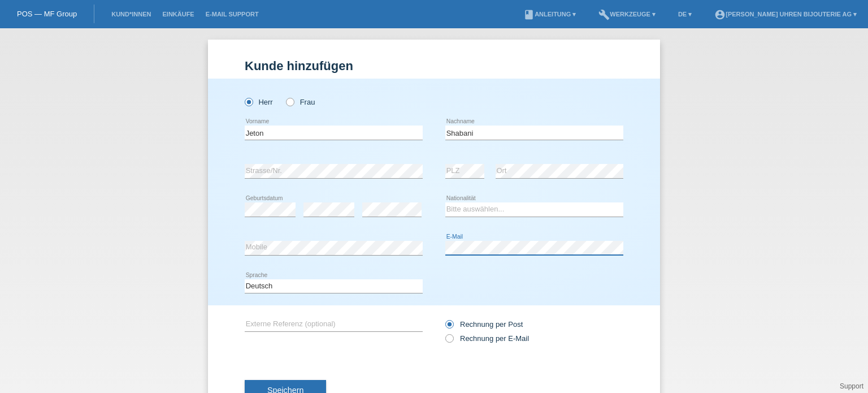 The height and width of the screenshot is (393, 868). I want to click on input: Frau, so click(289, 101).